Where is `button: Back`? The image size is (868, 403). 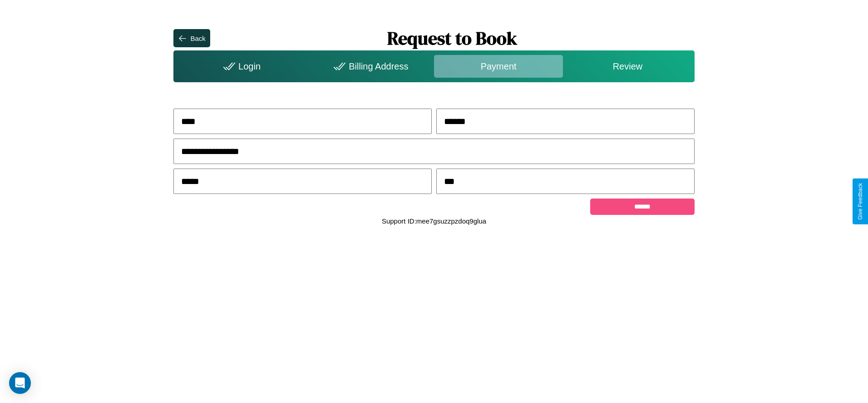
button: Back is located at coordinates (192, 38).